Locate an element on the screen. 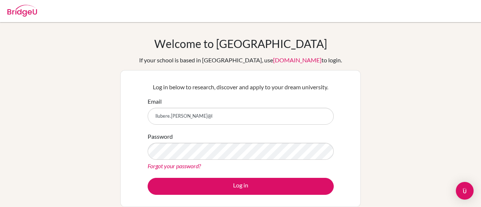 This screenshot has height=207, width=481. p: Log in below to research, discover and apply to your dream university. is located at coordinates (240, 87).